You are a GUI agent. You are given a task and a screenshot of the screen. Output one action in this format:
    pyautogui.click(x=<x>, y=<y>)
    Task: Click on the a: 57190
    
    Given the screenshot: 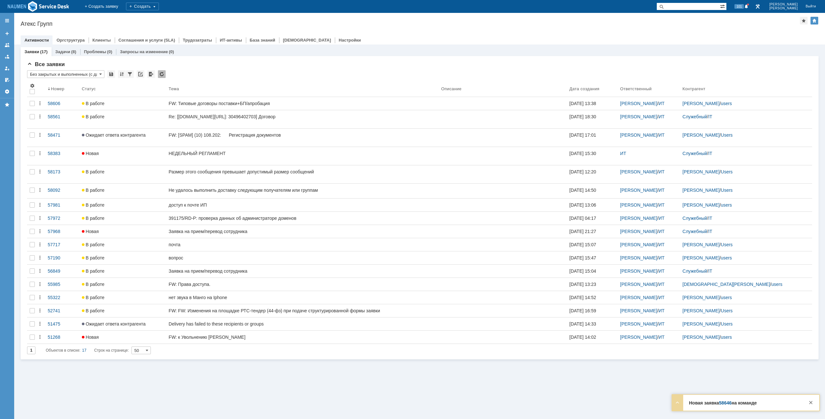 What is the action you would take?
    pyautogui.click(x=62, y=258)
    